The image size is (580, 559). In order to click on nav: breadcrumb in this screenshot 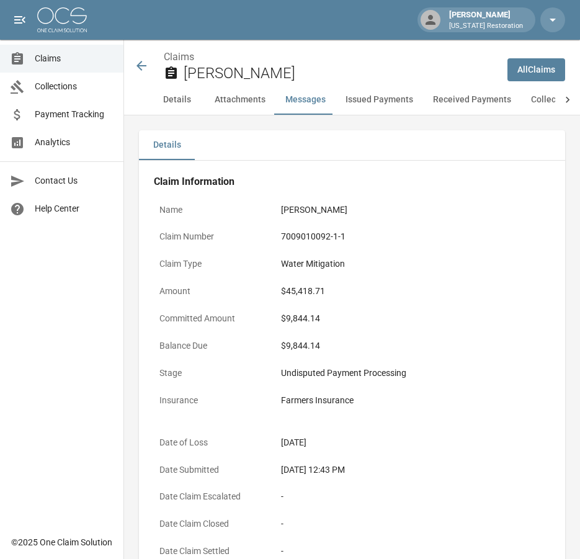, I will do `click(331, 57)`.